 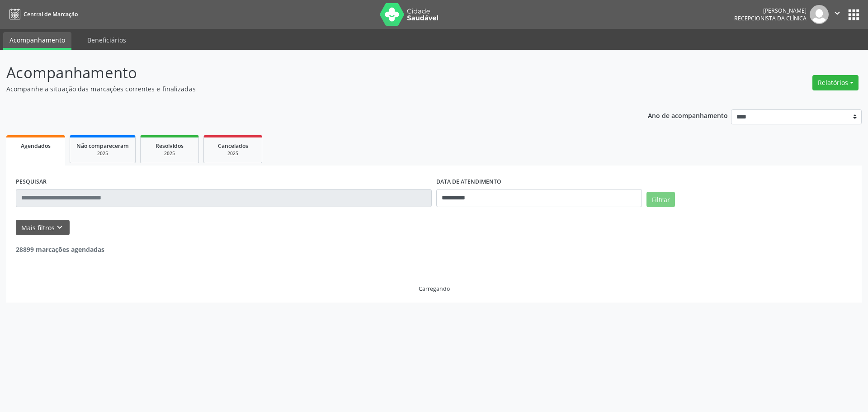 I want to click on img: img, so click(x=819, y=14).